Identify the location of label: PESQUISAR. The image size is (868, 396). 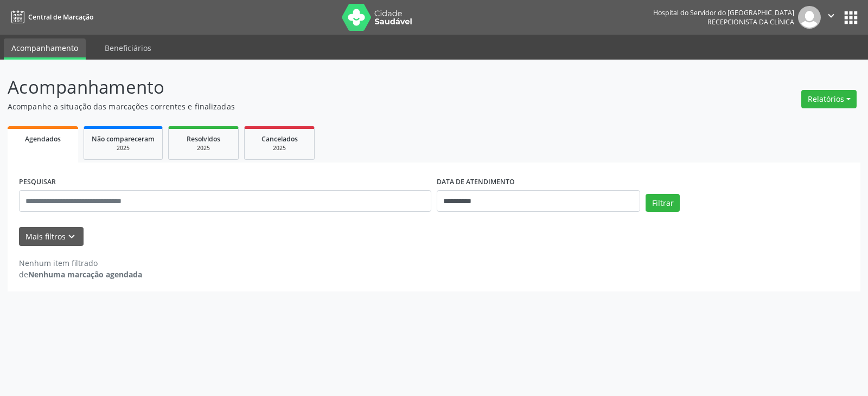
(38, 182).